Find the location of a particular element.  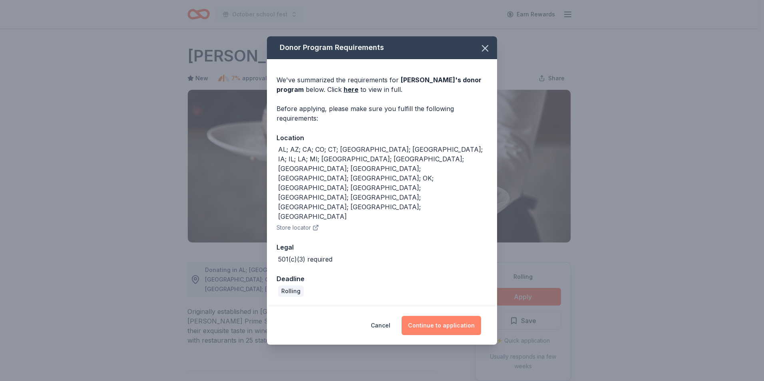

div: Location is located at coordinates (382, 138).